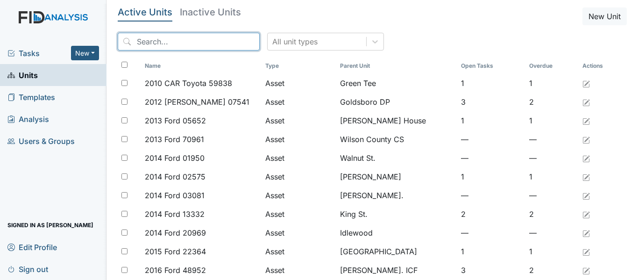  I want to click on td: Goldsboro DP, so click(396, 102).